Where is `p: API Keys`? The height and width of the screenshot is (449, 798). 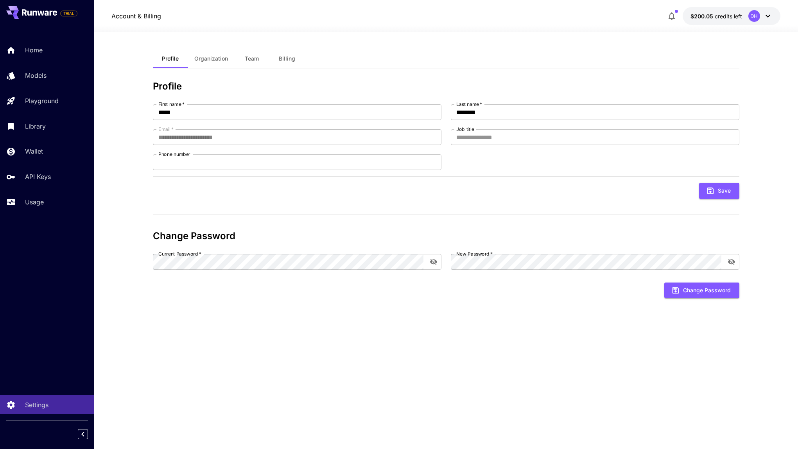
p: API Keys is located at coordinates (38, 177).